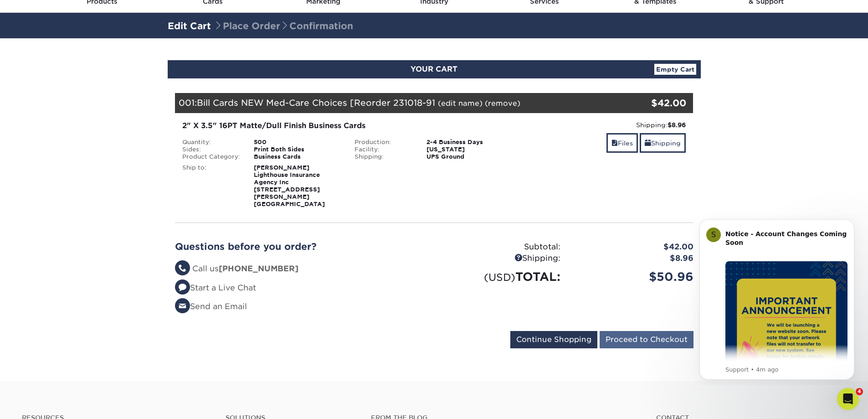  What do you see at coordinates (348, 126) in the screenshot?
I see `div: 2" X 3.5" 16PT Matte/Dull Finish Business Cards` at bounding box center [348, 126].